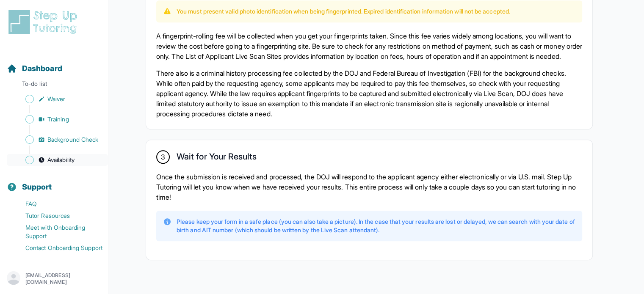 Image resolution: width=644 pixels, height=294 pixels. What do you see at coordinates (57, 119) in the screenshot?
I see `a: Training` at bounding box center [57, 119].